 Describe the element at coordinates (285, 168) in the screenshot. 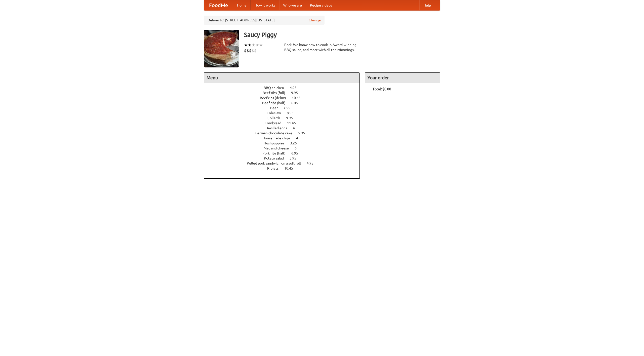

I see `a: Riblets 10.45` at that location.